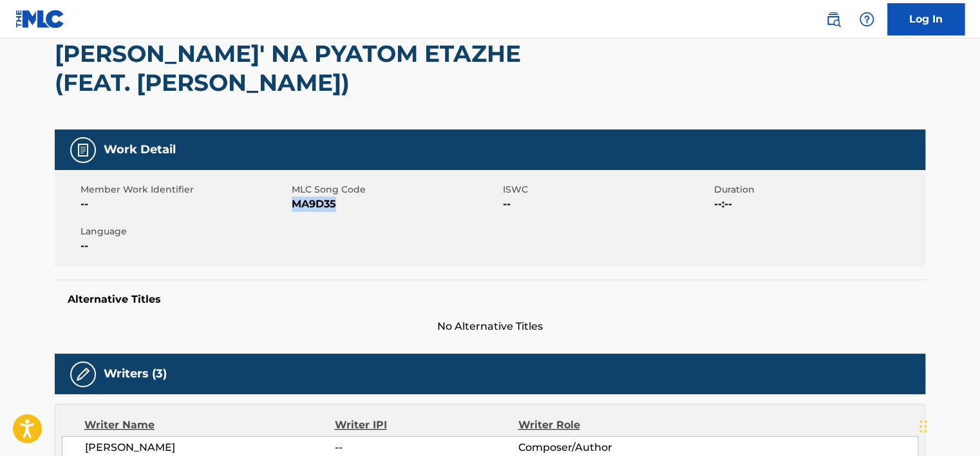  What do you see at coordinates (867, 19) in the screenshot?
I see `div: Help` at bounding box center [867, 19].